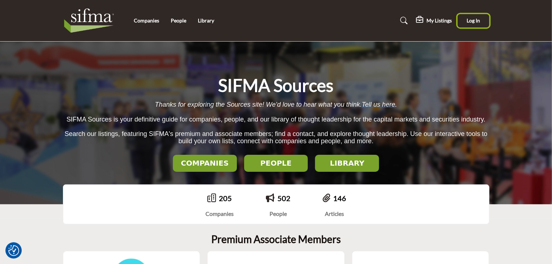  What do you see at coordinates (226, 198) in the screenshot?
I see `a: 205` at bounding box center [226, 198].